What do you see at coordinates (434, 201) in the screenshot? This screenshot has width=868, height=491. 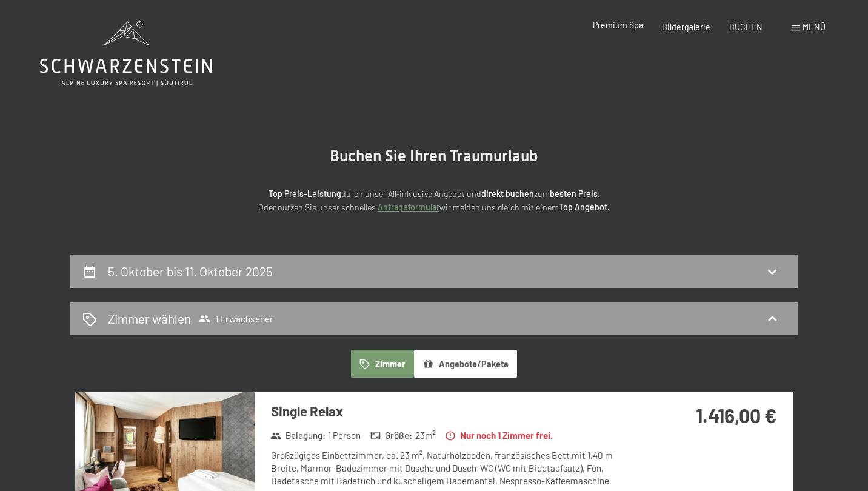 I see `p: durch unser All-inklusive Angebot und zum ! Oder nutzen Sie unser schnelles wir melden uns gleich...` at bounding box center [434, 201].